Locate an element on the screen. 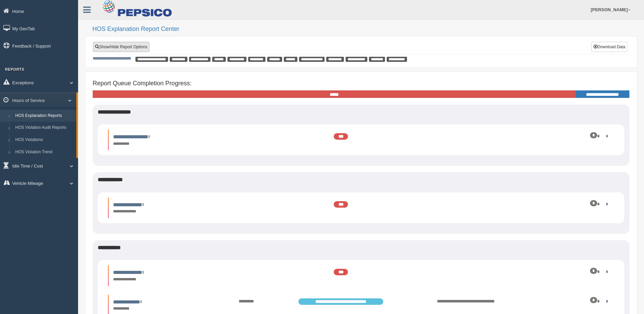 The width and height of the screenshot is (644, 314). a: HOS Violation Audit Reports is located at coordinates (44, 128).